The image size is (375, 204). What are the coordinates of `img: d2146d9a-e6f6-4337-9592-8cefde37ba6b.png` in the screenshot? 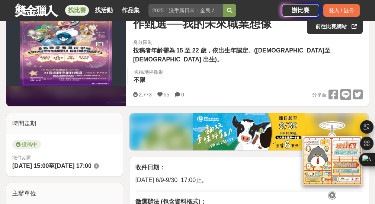 It's located at (332, 160).